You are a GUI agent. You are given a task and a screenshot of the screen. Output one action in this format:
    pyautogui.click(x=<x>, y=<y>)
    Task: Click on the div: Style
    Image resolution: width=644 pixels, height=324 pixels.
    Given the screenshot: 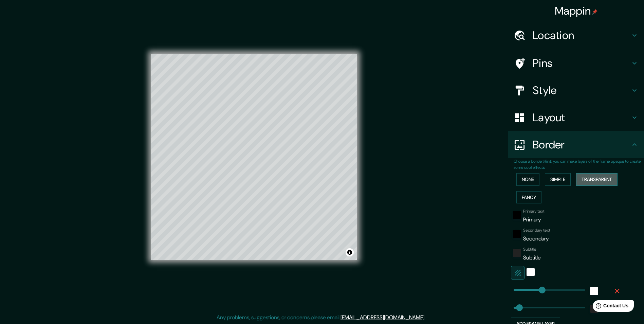 What is the action you would take?
    pyautogui.click(x=576, y=90)
    